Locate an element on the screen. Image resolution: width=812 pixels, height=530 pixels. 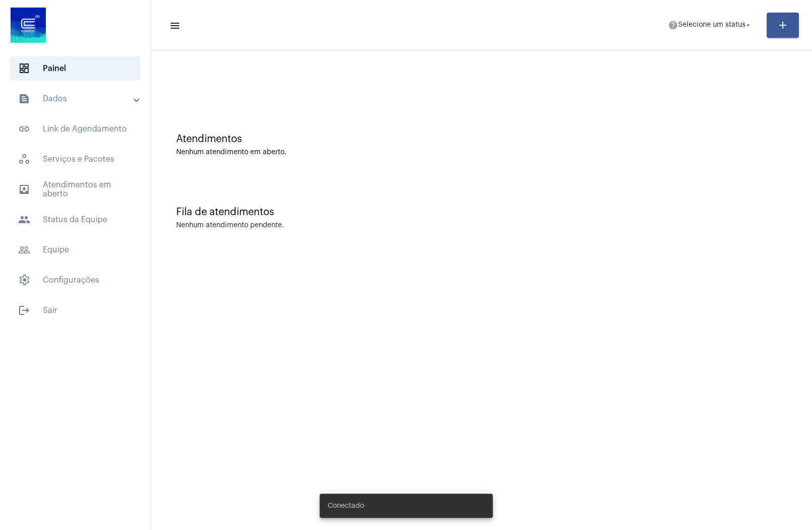
mat-icon: add is located at coordinates (783, 25).